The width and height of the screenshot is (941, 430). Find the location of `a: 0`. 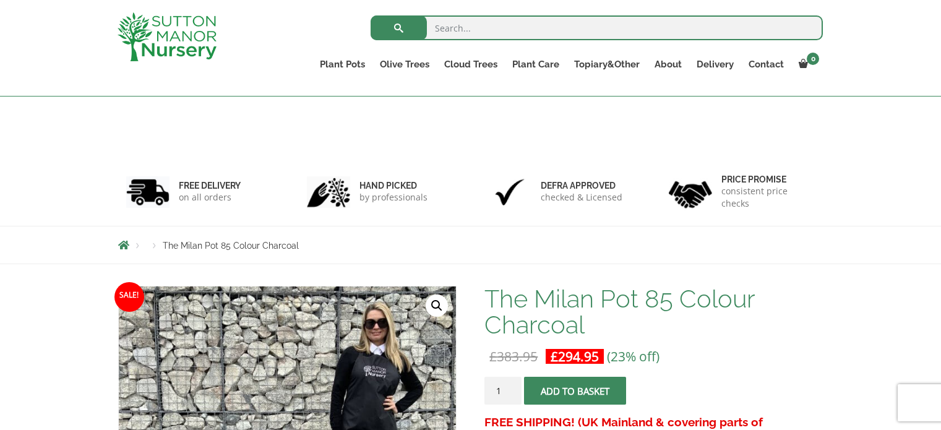

a: 0 is located at coordinates (807, 64).